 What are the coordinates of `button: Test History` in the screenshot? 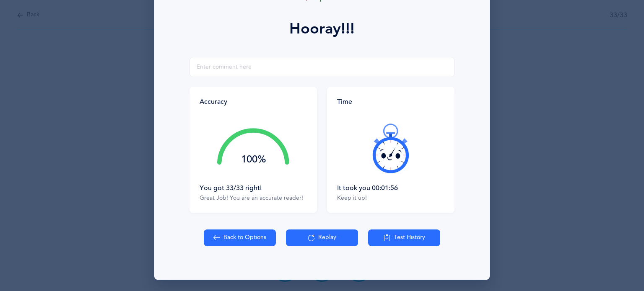 It's located at (404, 238).